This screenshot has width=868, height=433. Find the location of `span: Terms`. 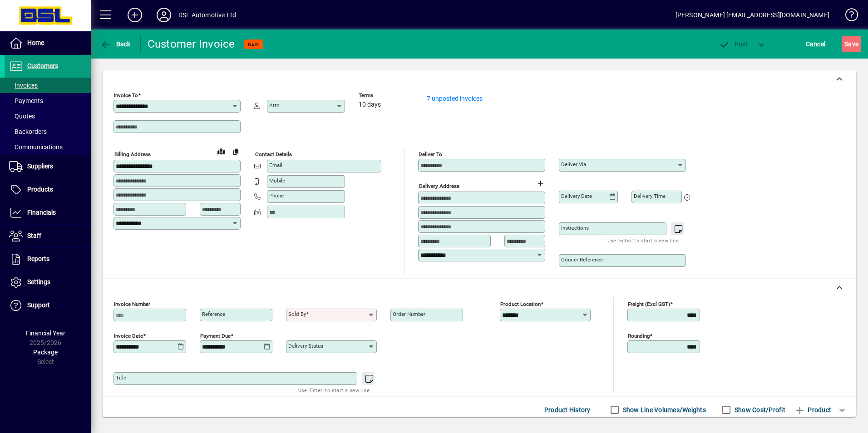

span: Terms is located at coordinates (386, 95).